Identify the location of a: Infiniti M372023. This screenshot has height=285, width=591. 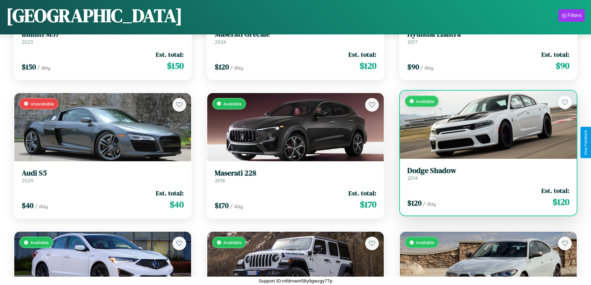
(103, 37).